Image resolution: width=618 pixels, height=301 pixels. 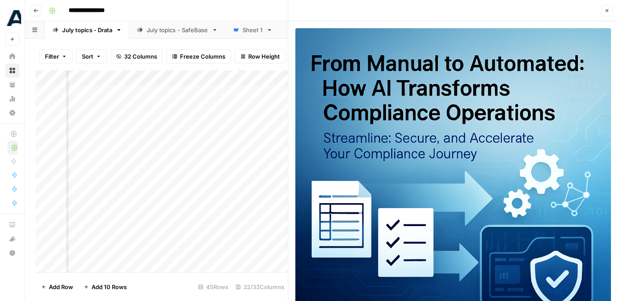 What do you see at coordinates (57, 287) in the screenshot?
I see `button: Add Row` at bounding box center [57, 287].